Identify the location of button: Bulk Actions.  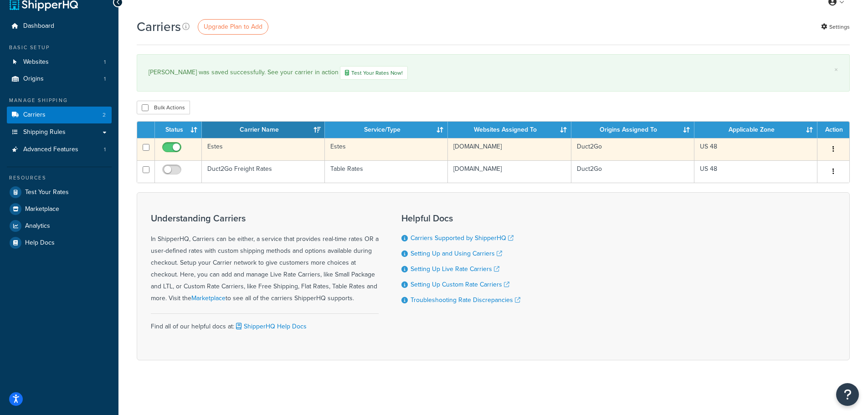
(163, 108).